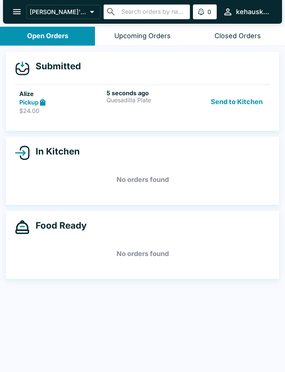  What do you see at coordinates (253, 12) in the screenshot?
I see `div: kehauskitchen` at bounding box center [253, 12].